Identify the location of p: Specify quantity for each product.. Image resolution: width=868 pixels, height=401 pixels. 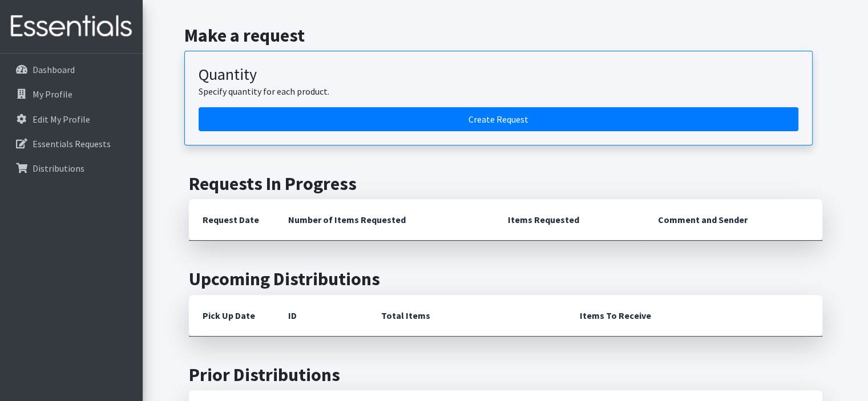
(498, 91).